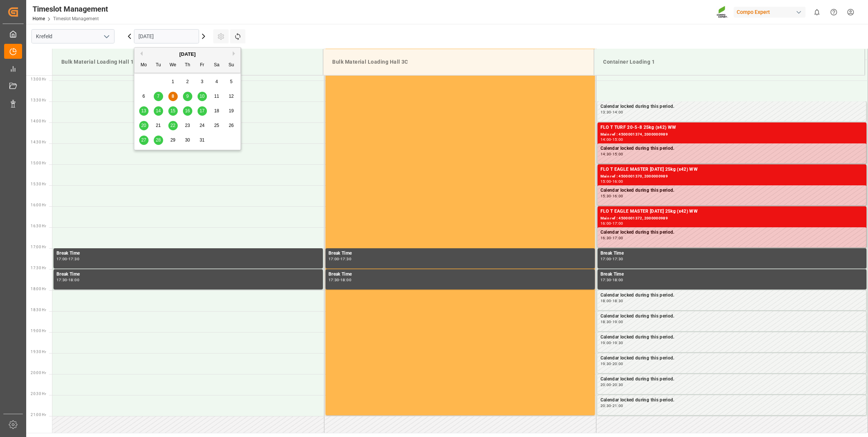 This screenshot has height=437, width=868. I want to click on span: 5, so click(231, 82).